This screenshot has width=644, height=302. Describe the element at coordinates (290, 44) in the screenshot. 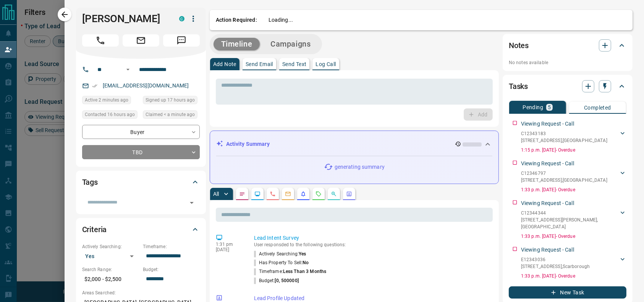

I see `button: Campaigns` at that location.